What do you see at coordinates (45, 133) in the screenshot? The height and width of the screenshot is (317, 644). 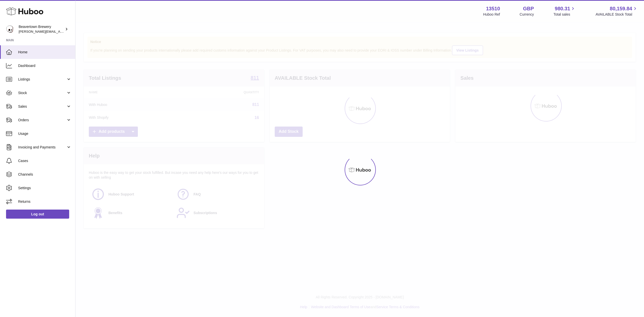 I see `span: Usage` at bounding box center [45, 133].